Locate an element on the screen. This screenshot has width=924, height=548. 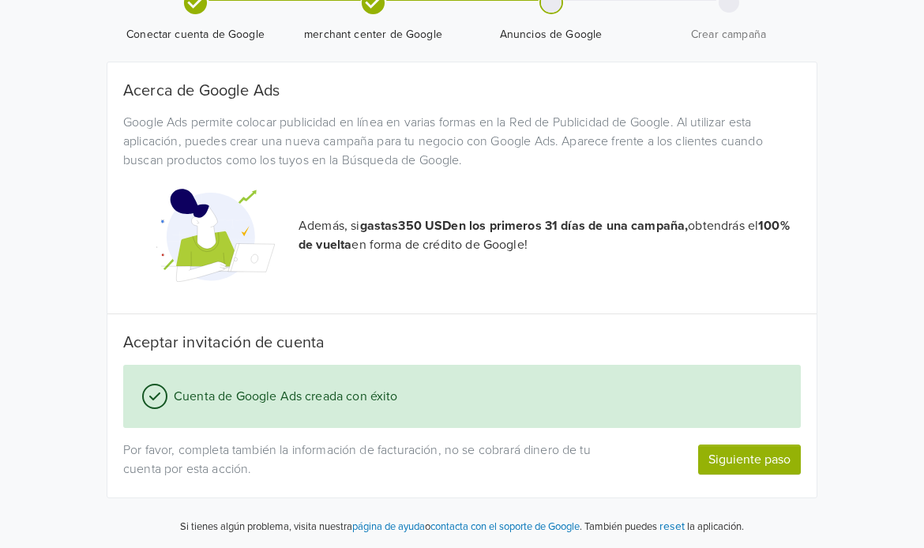
p: Por favor, completa también la información de facturación, no se cobrará dinero de tu cuenta por ... is located at coordinates (374, 459).